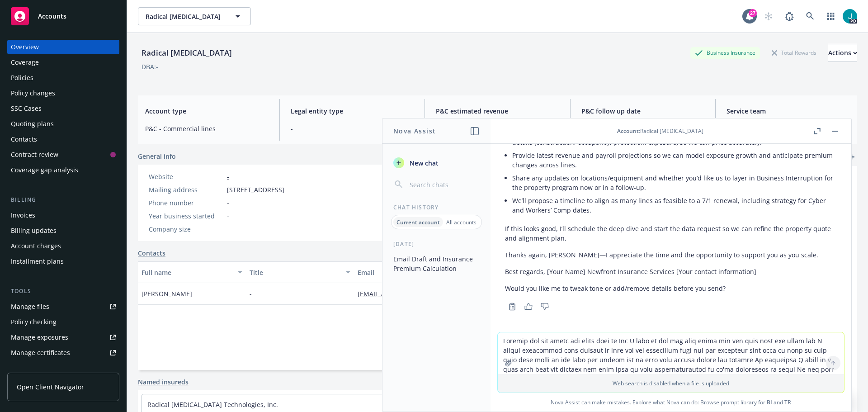 The image size is (868, 412). What do you see at coordinates (461, 222) in the screenshot?
I see `p: All accounts` at bounding box center [461, 222].